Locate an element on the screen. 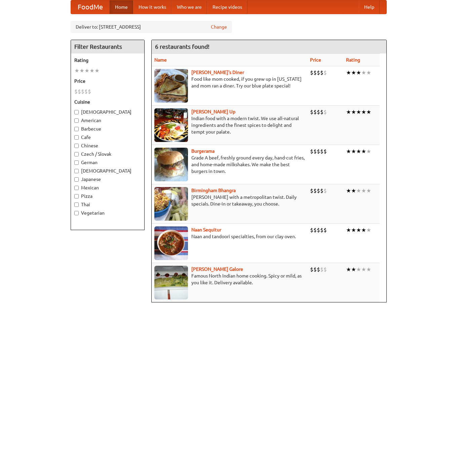  input: American is located at coordinates (76, 120).